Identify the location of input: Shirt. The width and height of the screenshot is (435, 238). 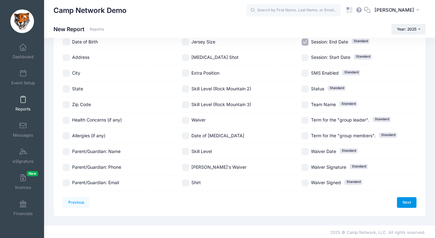
(185, 183).